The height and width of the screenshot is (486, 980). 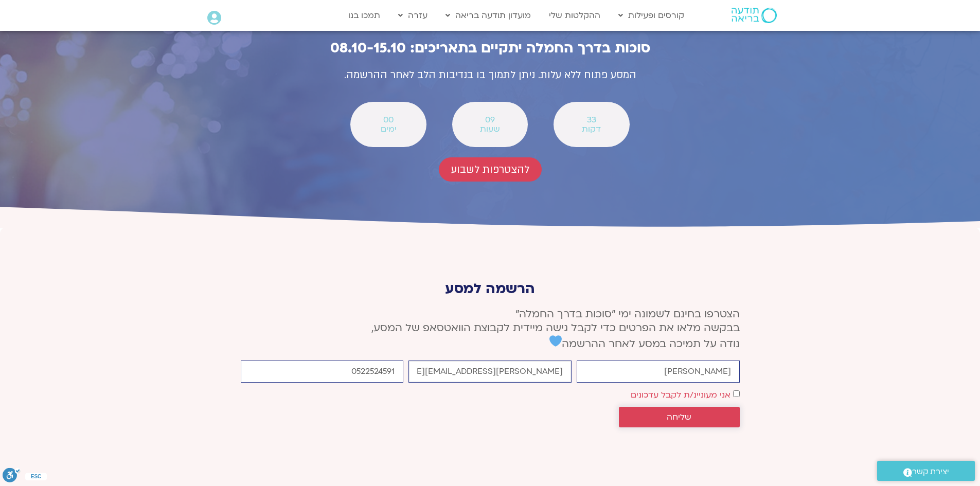 What do you see at coordinates (490, 397) in the screenshot?
I see `form: טופס חדש` at bounding box center [490, 397].